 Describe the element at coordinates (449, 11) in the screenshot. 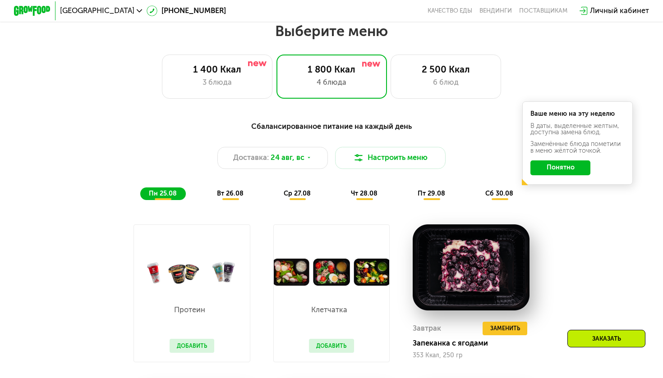

I see `a: Качество еды` at that location.